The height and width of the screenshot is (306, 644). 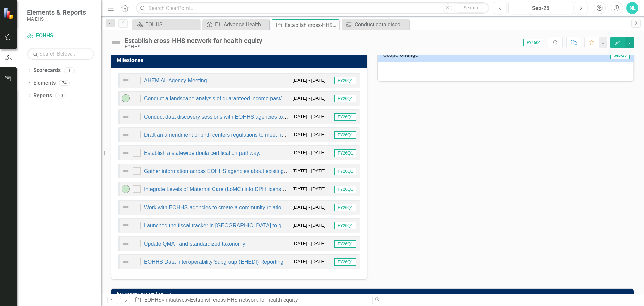 What do you see at coordinates (541, 8) in the screenshot?
I see `button: Sep-25` at bounding box center [541, 8].